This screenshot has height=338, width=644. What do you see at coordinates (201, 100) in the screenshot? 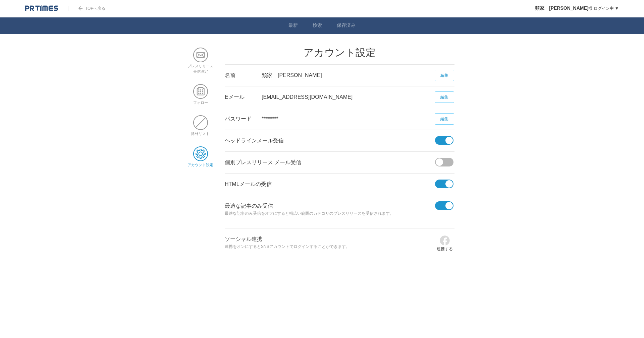
I see `a: フォロー` at bounding box center [201, 100].